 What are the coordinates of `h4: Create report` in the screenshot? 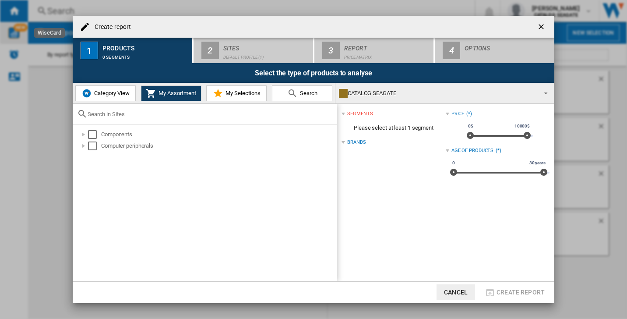 It's located at (110, 27).